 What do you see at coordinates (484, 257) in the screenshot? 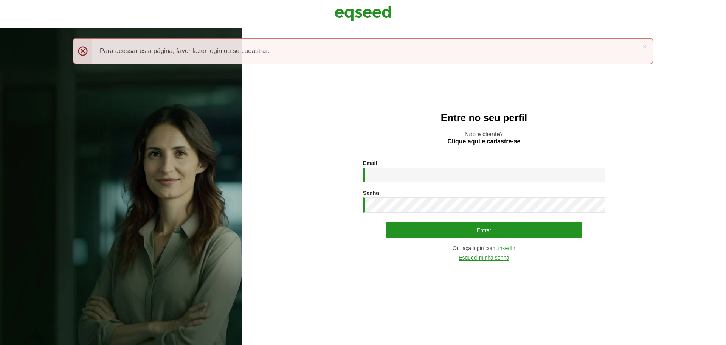
I see `a: Esqueci minha senha` at bounding box center [484, 257].